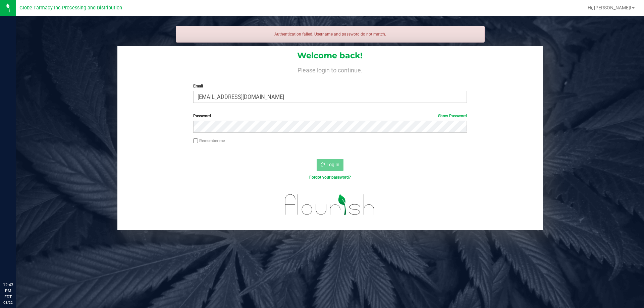 The height and width of the screenshot is (308, 644). What do you see at coordinates (453, 116) in the screenshot?
I see `a: Show Password` at bounding box center [453, 116].